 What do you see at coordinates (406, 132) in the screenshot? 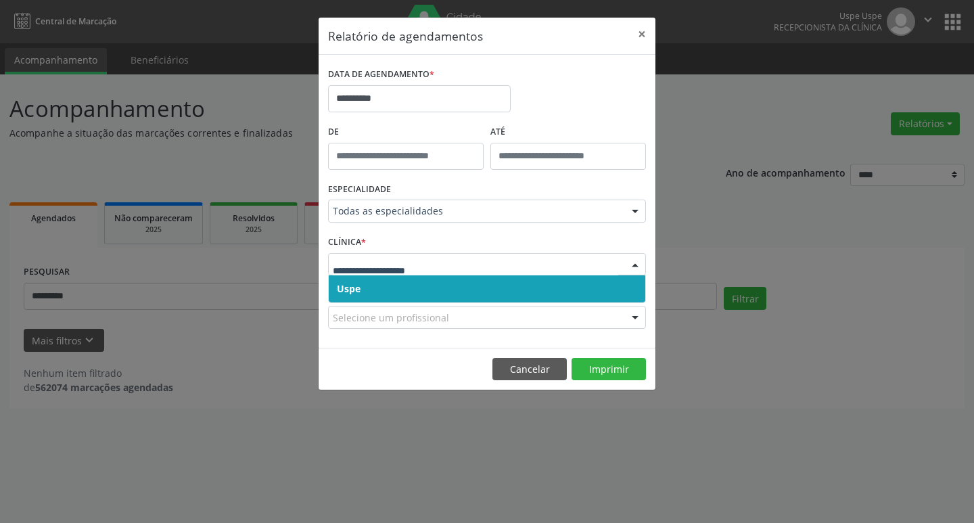
I see `label: De` at bounding box center [406, 132].